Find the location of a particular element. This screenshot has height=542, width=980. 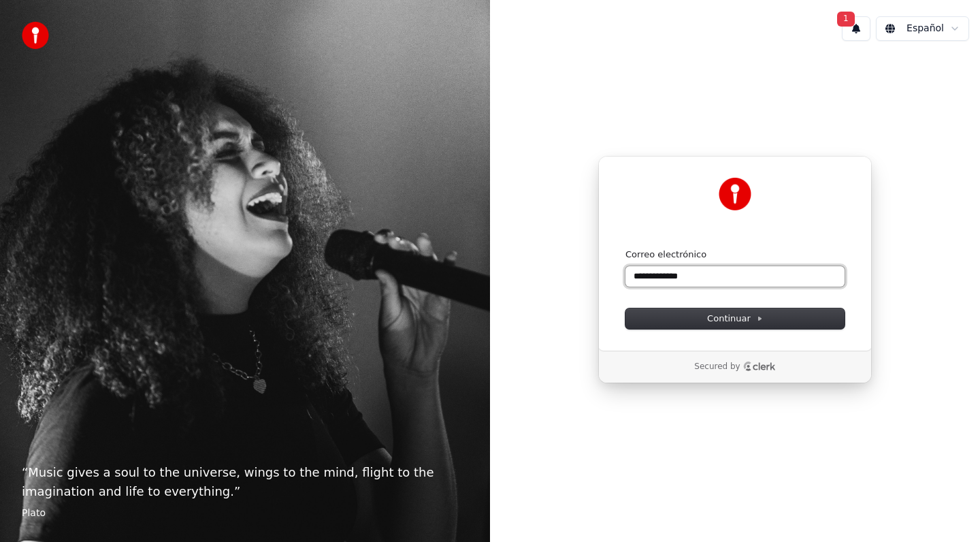

span: 1 is located at coordinates (846, 19).